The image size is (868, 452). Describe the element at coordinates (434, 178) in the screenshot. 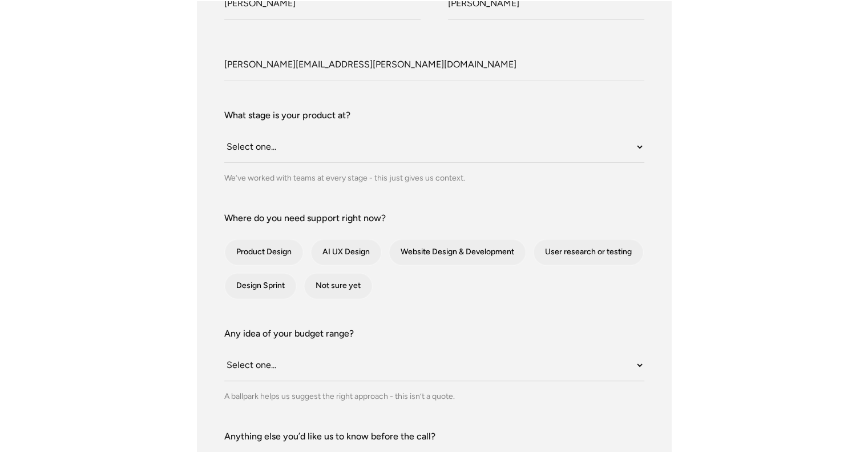

I see `div: We’ve worked with teams at every stage - this just gives us context.` at that location.